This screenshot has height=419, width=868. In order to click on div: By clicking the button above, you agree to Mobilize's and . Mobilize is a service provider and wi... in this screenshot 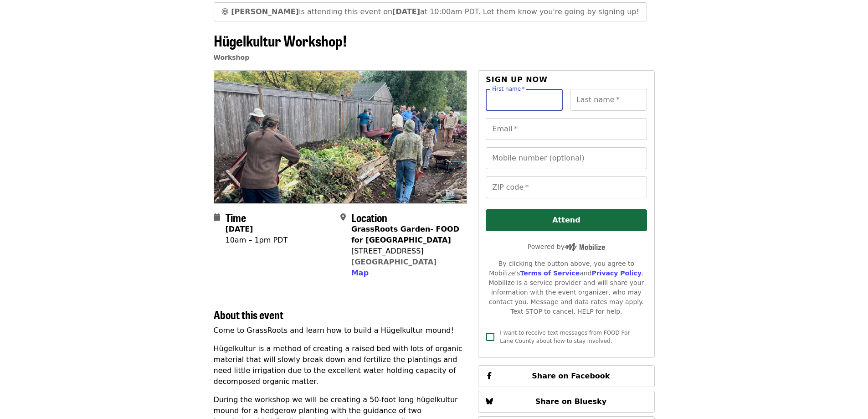, I will do `click(566, 288)`.